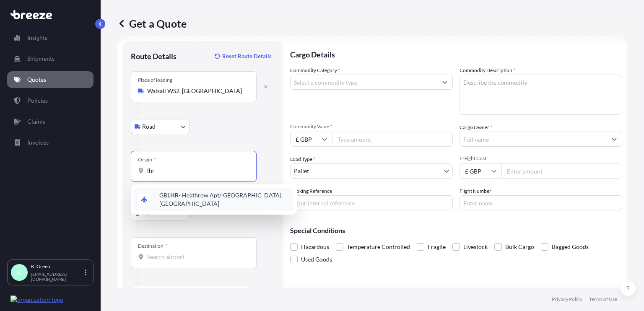 This screenshot has height=311, width=644. Describe the element at coordinates (456, 231) in the screenshot. I see `p: Special Conditions` at that location.